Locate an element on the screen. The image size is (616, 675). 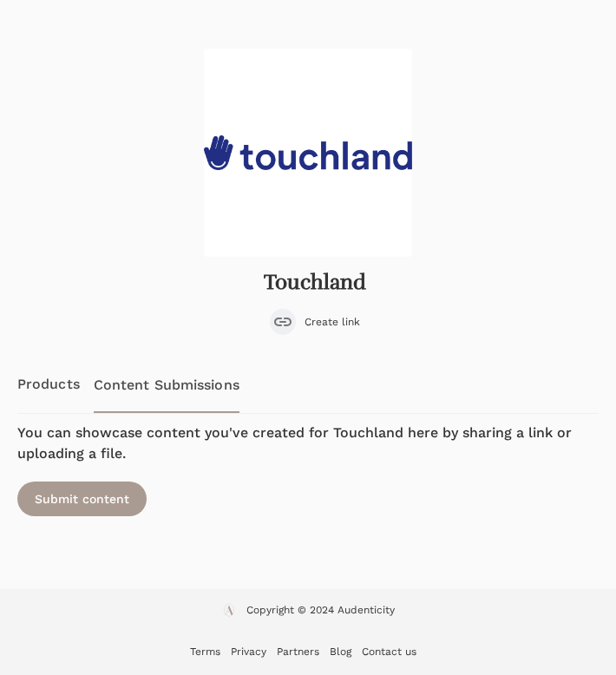
span: Create link is located at coordinates (332, 322).